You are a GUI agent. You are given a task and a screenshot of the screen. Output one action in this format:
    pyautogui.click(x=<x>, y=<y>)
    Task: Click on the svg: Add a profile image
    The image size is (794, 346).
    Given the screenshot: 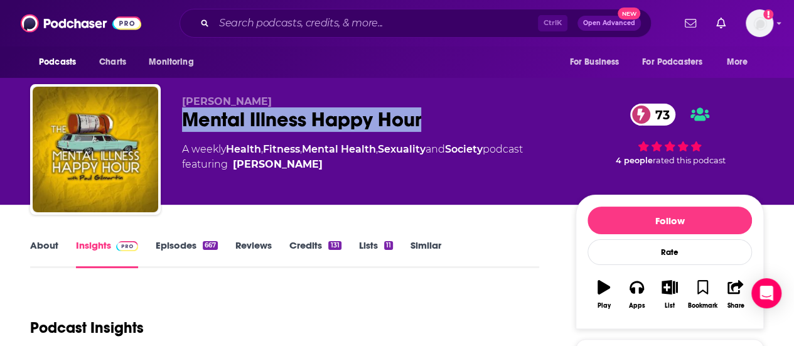 What is the action you would take?
    pyautogui.click(x=768, y=14)
    